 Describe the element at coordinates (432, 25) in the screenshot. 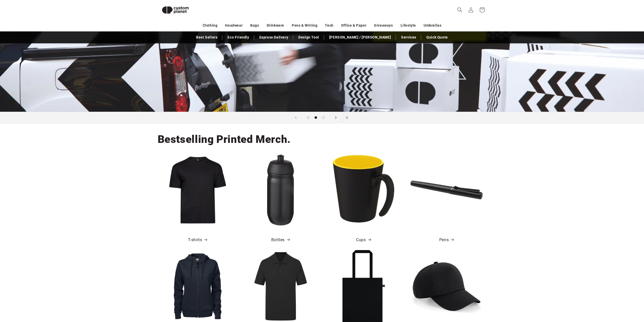

I see `a: Umbrellas` at that location.